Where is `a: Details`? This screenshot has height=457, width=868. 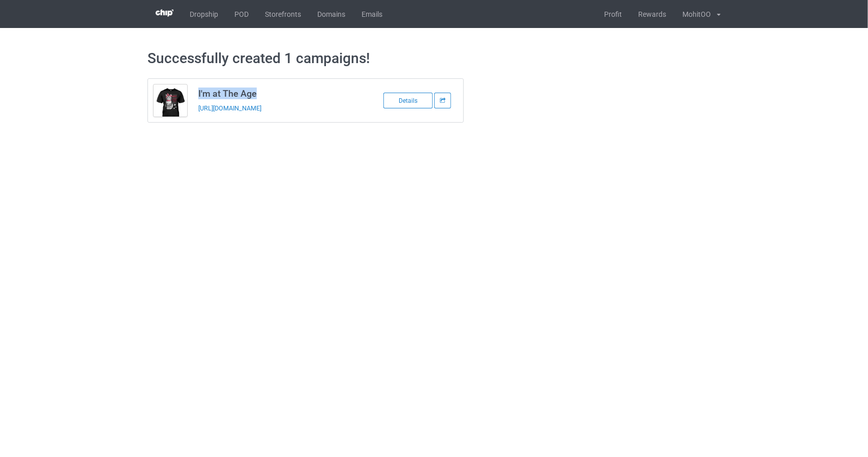
a: Details is located at coordinates (409, 100).